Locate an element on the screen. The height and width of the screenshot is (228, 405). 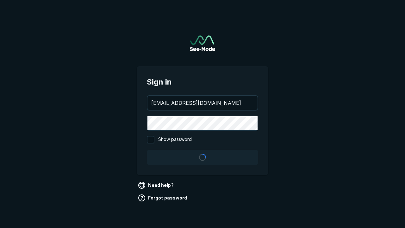
span: Sign in is located at coordinates (202, 82).